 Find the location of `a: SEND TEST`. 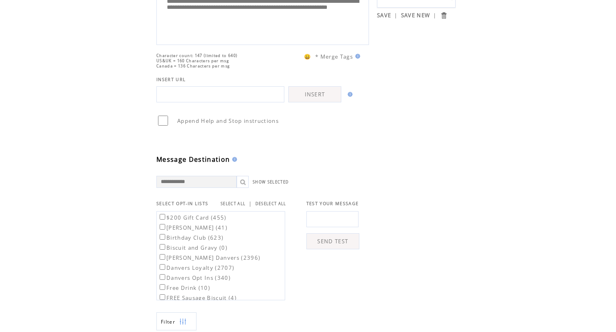

a: SEND TEST is located at coordinates (333, 241).